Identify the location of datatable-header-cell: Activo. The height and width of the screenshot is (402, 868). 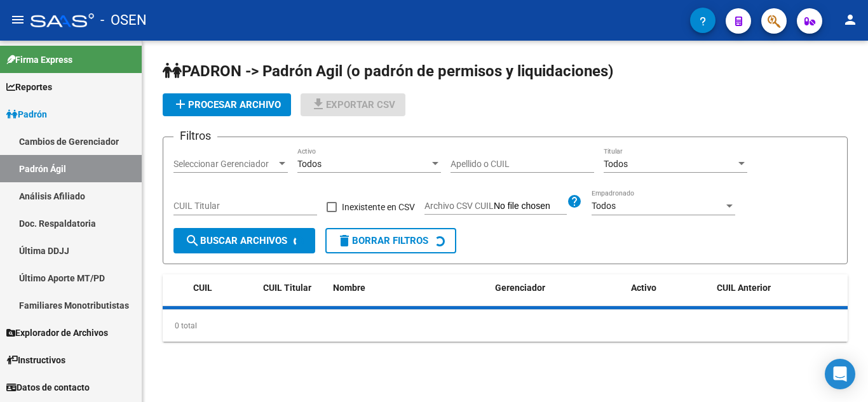
(668, 288).